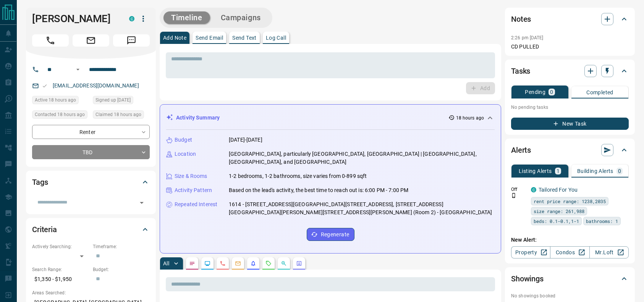  I want to click on div: Notes, so click(570, 19).